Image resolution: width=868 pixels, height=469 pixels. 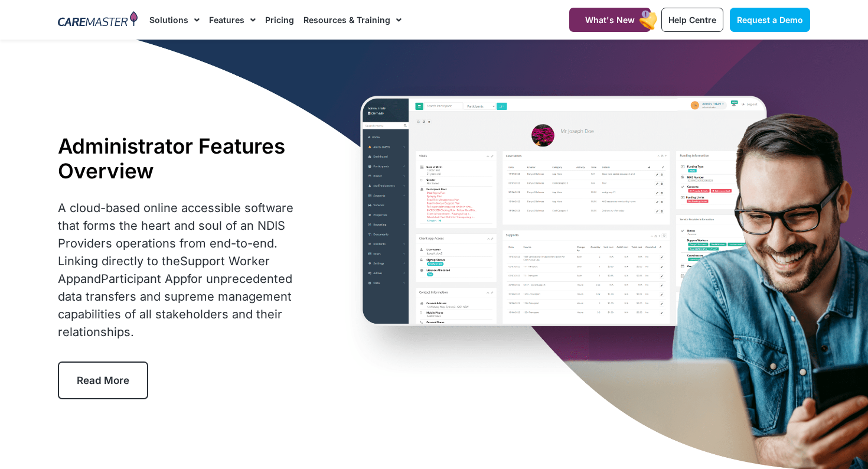 What do you see at coordinates (770, 20) in the screenshot?
I see `span: Request a Demo` at bounding box center [770, 20].